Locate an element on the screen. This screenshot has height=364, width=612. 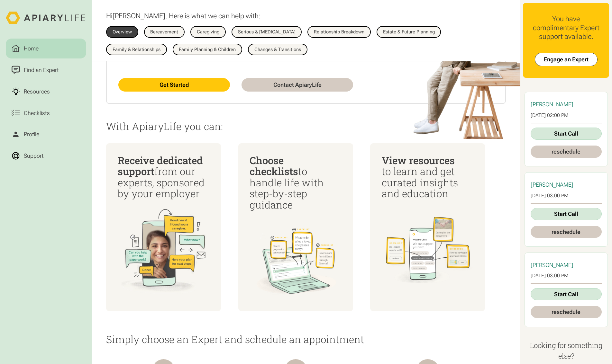
div: Family & Relationships is located at coordinates (136, 50).